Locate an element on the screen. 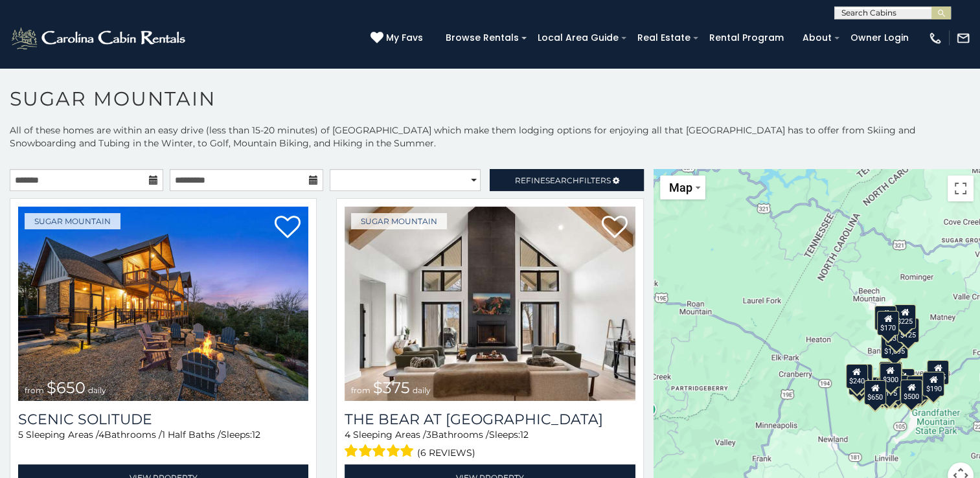 This screenshot has height=478, width=980. h3: Scenic Solitude is located at coordinates (163, 420).